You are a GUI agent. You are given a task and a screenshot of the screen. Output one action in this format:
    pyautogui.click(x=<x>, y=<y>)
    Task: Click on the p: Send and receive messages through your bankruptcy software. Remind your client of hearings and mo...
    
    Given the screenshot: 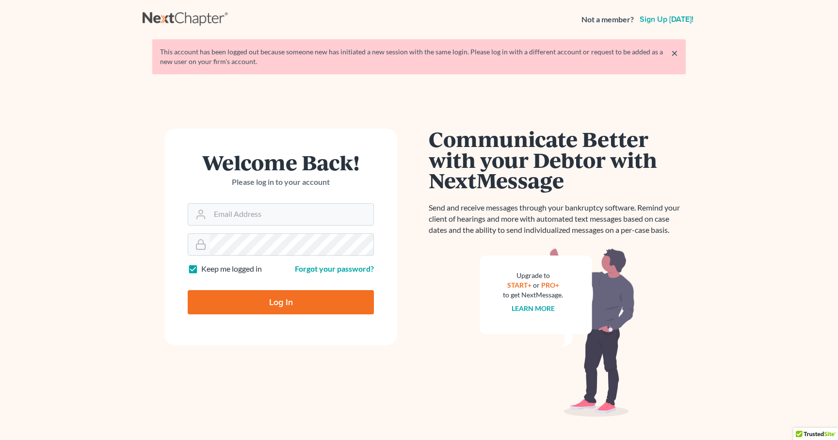 What is the action you would take?
    pyautogui.click(x=557, y=219)
    